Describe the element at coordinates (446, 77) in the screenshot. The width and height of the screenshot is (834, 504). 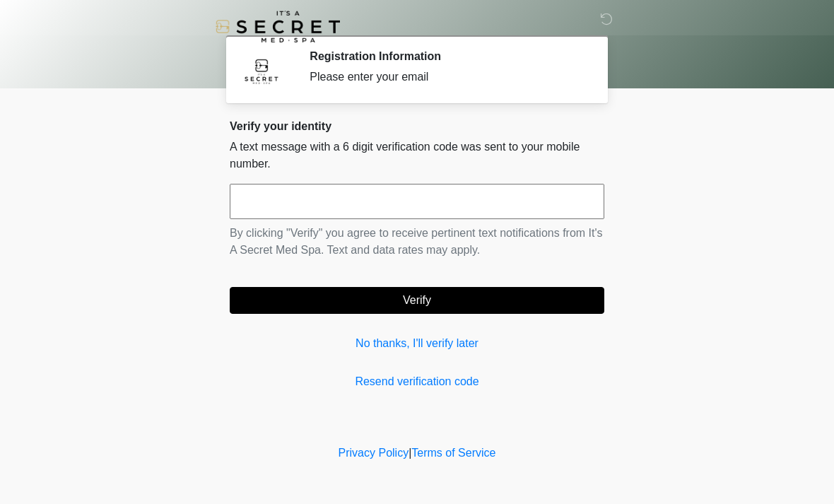
I see `div: Please enter your email` at that location.